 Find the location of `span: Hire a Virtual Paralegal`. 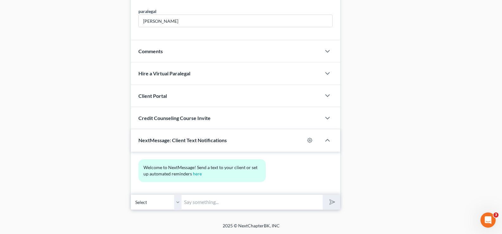

span: Hire a Virtual Paralegal is located at coordinates (164, 73).